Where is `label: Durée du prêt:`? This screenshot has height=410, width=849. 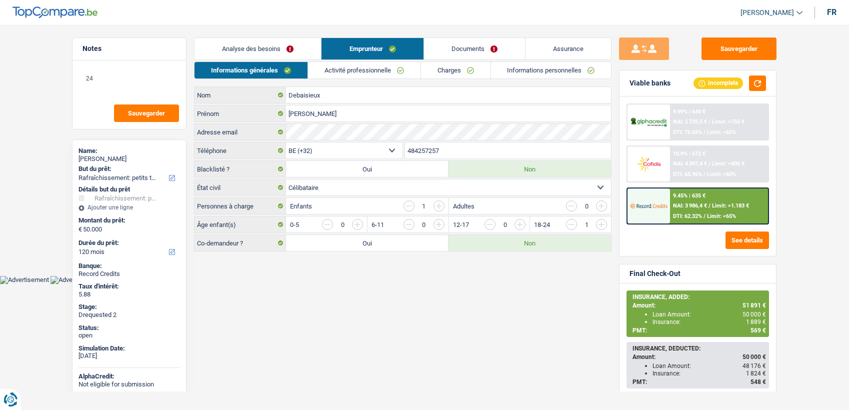
label: Durée du prêt: is located at coordinates (128, 243).